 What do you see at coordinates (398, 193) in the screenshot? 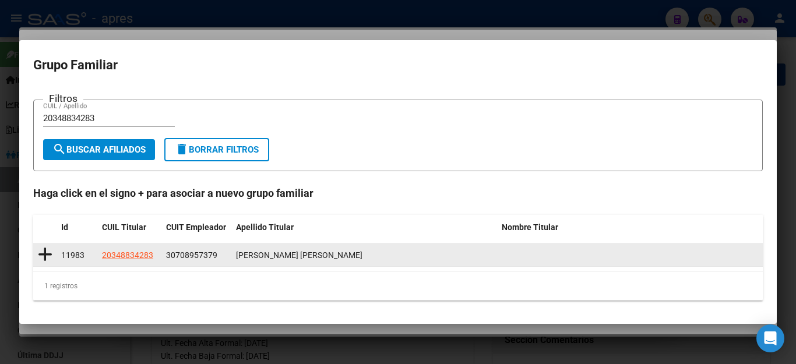
I see `h4: Haga click en el signo + para asociar a nuevo grupo familiar` at bounding box center [398, 193].